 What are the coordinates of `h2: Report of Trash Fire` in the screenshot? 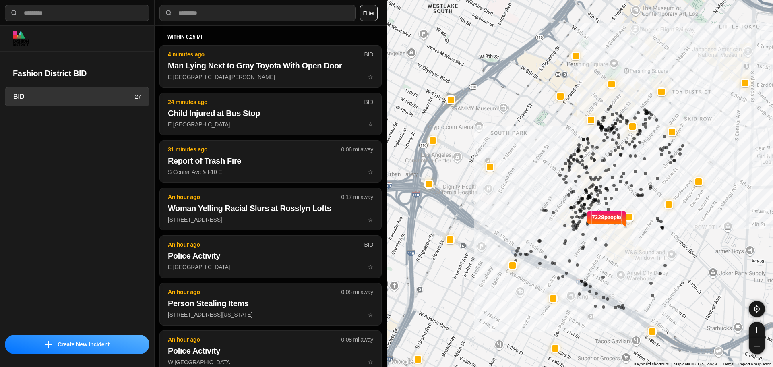 It's located at (271, 161).